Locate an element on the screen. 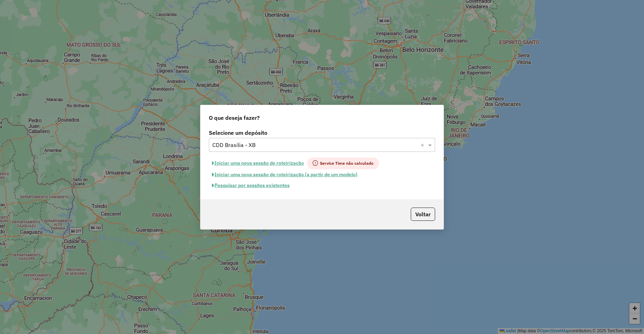  button: Voltar is located at coordinates (423, 214).